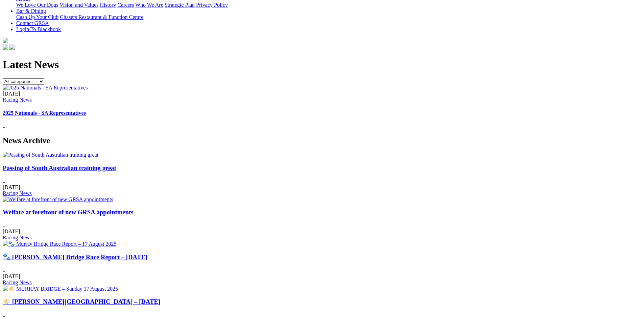 The height and width of the screenshot is (319, 644). I want to click on img: Passing of South Australian training great, so click(50, 155).